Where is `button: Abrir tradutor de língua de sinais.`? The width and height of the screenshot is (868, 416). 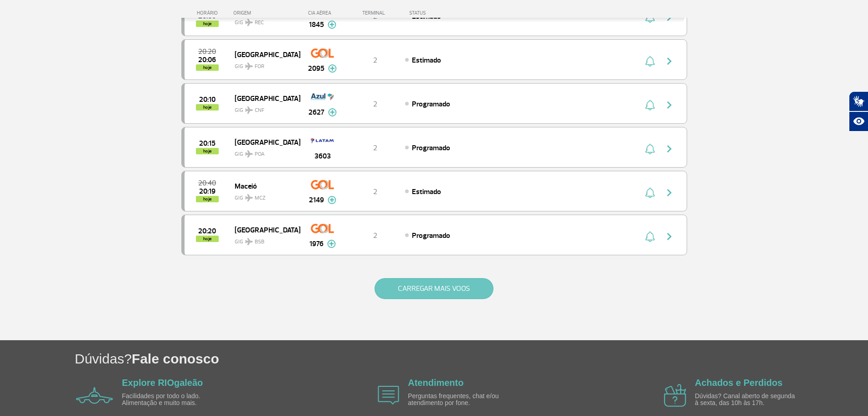
button: Abrir tradutor de língua de sinais. is located at coordinates (859, 102).